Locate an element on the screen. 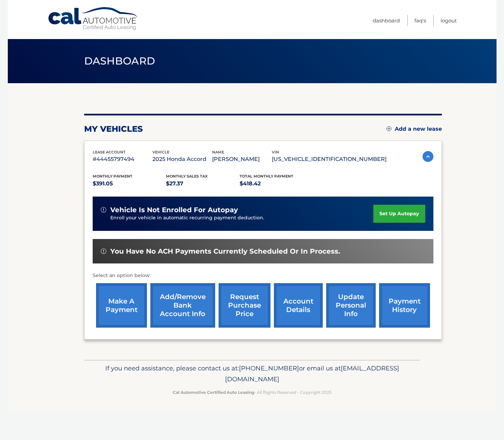  a: Logout is located at coordinates (449, 20).